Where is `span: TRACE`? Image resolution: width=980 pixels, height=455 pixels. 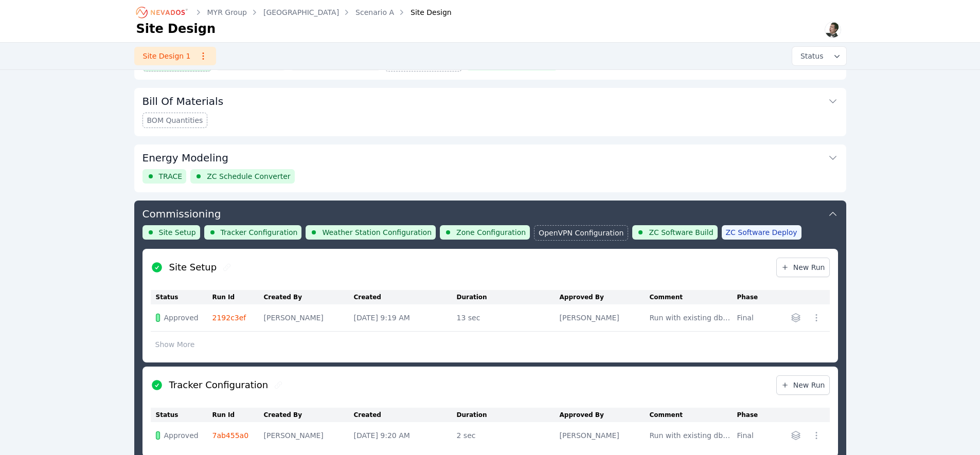
span: TRACE is located at coordinates (171, 176).